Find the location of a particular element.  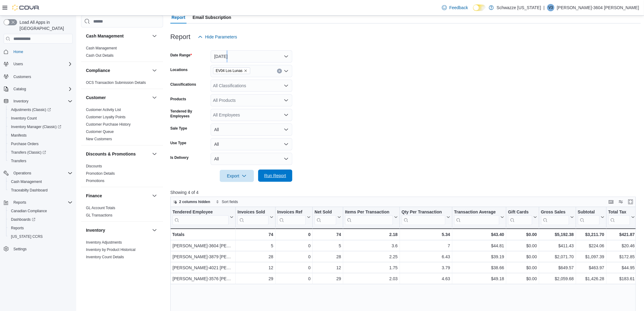

div: Gross Sales is located at coordinates (555, 212).